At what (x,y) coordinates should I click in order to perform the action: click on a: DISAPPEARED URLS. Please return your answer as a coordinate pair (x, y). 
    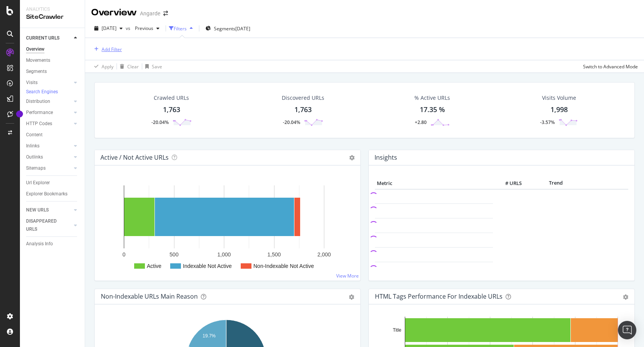
    Looking at the image, I should click on (49, 225).